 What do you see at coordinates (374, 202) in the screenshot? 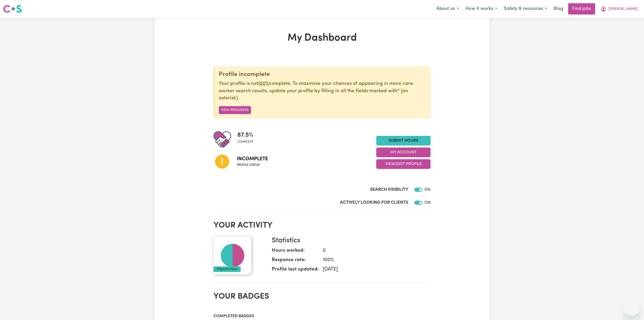
I see `label: Actively Looking for Clients` at bounding box center [374, 202].